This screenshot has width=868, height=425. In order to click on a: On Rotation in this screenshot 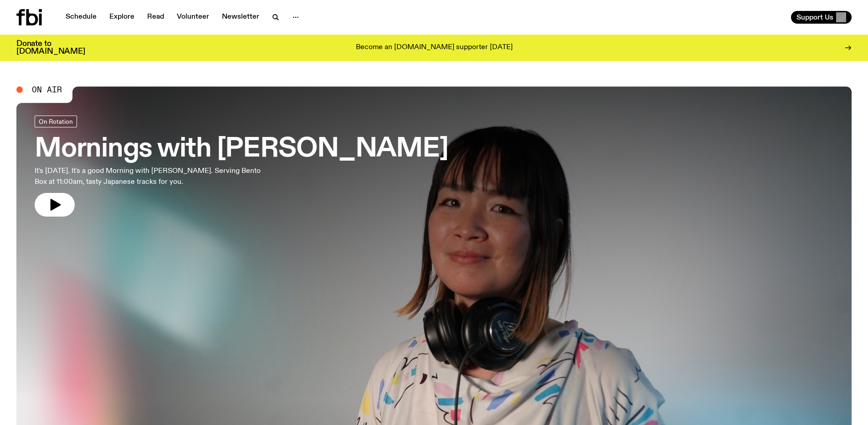, I will do `click(56, 122)`.